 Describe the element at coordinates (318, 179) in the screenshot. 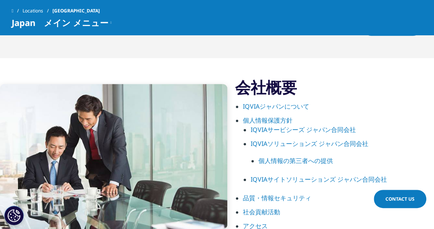

I see `a: IQVIAサイトソリューションズ ジャパン合同会社` at that location.